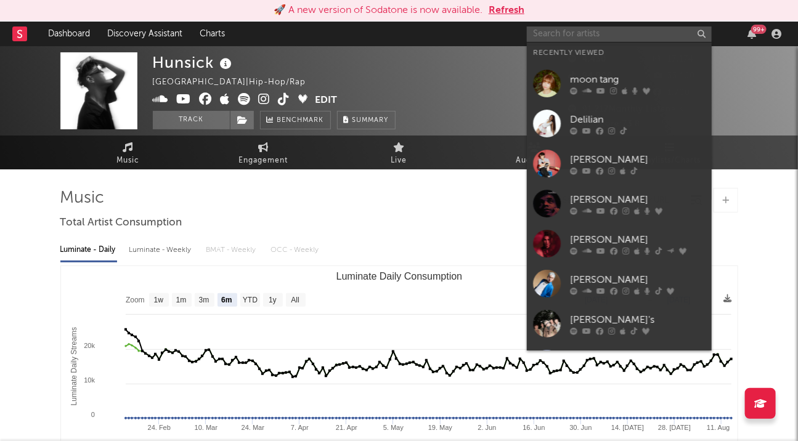  What do you see at coordinates (581, 428) in the screenshot?
I see `text: 30. Jun` at bounding box center [581, 428].